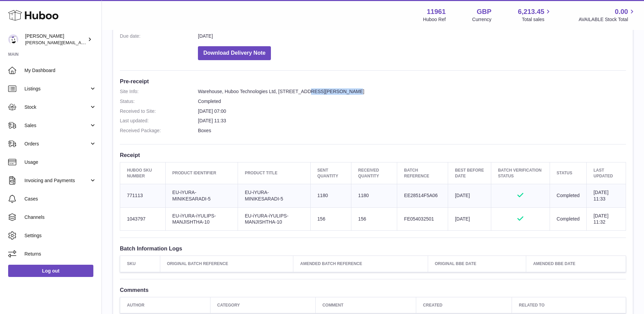  What do you see at coordinates (159, 91) in the screenshot?
I see `dt: Site Info:` at bounding box center [159, 91].